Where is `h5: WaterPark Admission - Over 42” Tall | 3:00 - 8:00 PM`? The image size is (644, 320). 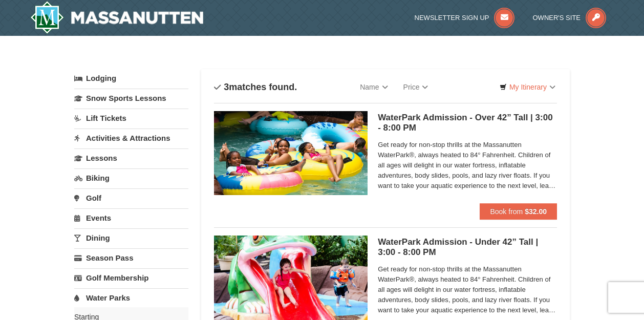
h5: WaterPark Admission - Over 42” Tall | 3:00 - 8:00 PM is located at coordinates (467, 123).